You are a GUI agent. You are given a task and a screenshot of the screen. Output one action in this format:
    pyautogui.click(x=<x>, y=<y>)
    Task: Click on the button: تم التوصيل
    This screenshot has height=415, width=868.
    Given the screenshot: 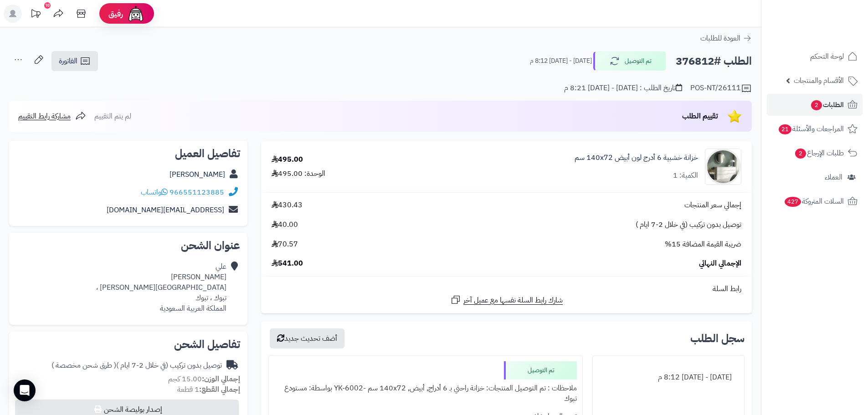 What is the action you would take?
    pyautogui.click(x=630, y=61)
    